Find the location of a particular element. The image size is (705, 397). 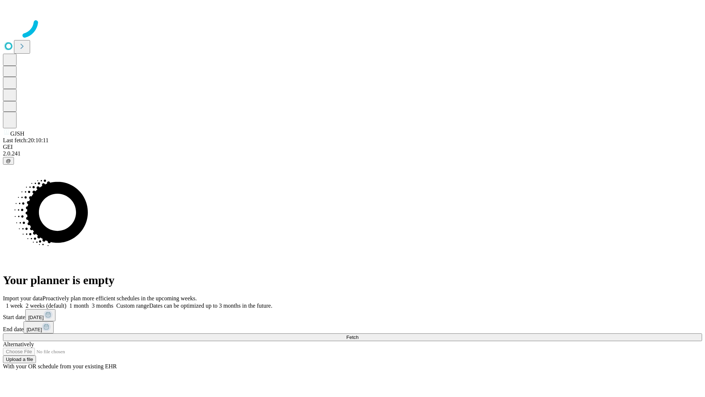

div: Start date is located at coordinates (353, 315).